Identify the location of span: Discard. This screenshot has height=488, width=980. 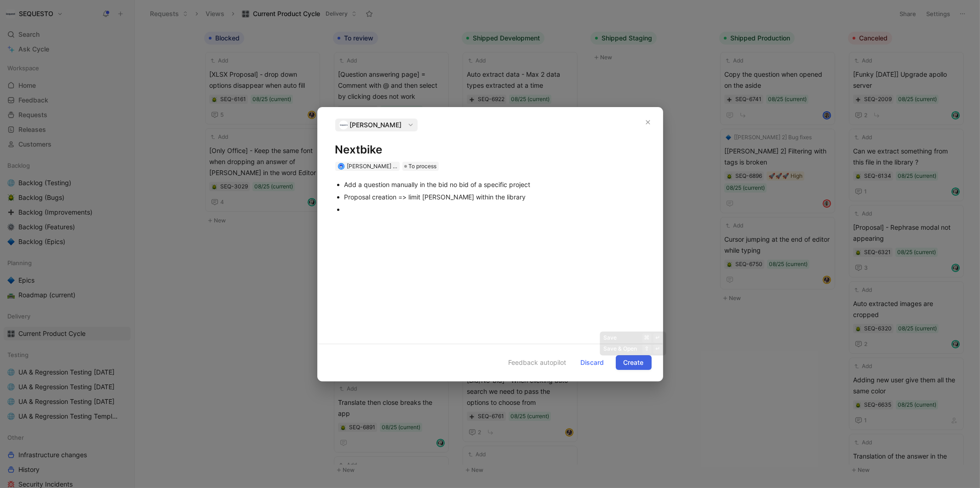
(592, 362).